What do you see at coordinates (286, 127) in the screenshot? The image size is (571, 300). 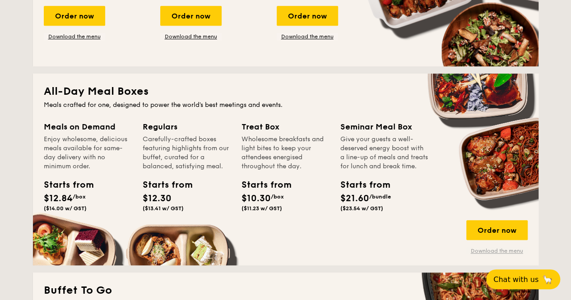 I see `div: Treat Box` at bounding box center [286, 127].